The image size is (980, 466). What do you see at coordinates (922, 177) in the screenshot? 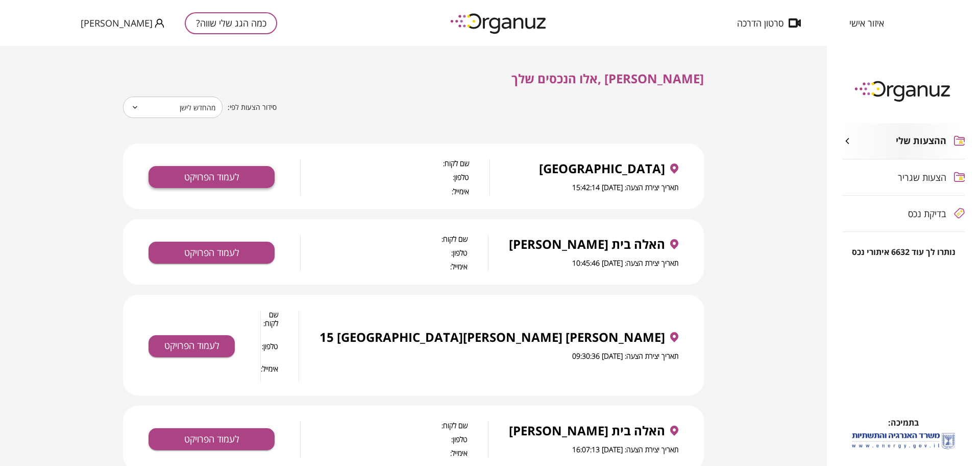
I see `span: הצעות שגריר` at bounding box center [922, 177].